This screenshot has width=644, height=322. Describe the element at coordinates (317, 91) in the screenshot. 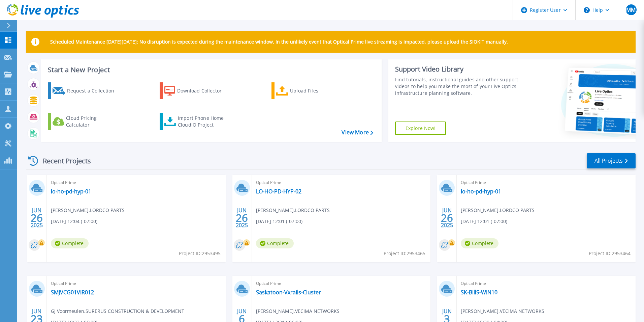

I see `div: Upload Files` at that location.